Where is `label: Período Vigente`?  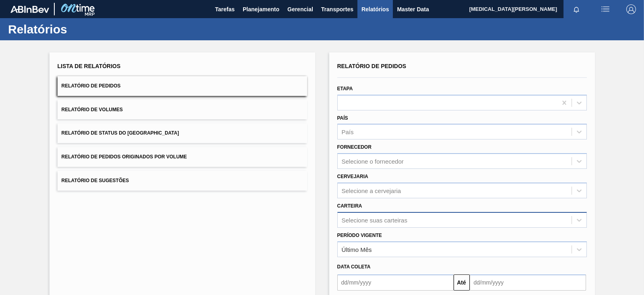 label: Período Vigente is located at coordinates (359, 236).